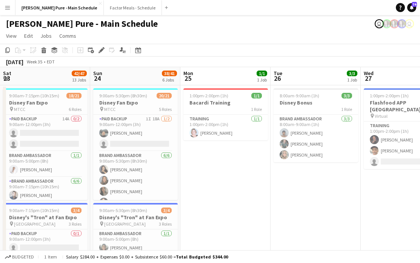 The height and width of the screenshot is (263, 420). What do you see at coordinates (28, 36) in the screenshot?
I see `a: Edit` at bounding box center [28, 36].